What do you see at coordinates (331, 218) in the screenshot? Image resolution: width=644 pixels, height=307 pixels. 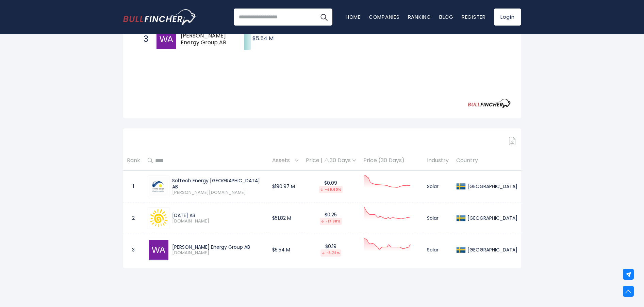 I see `div: $0.25` at bounding box center [331, 218].